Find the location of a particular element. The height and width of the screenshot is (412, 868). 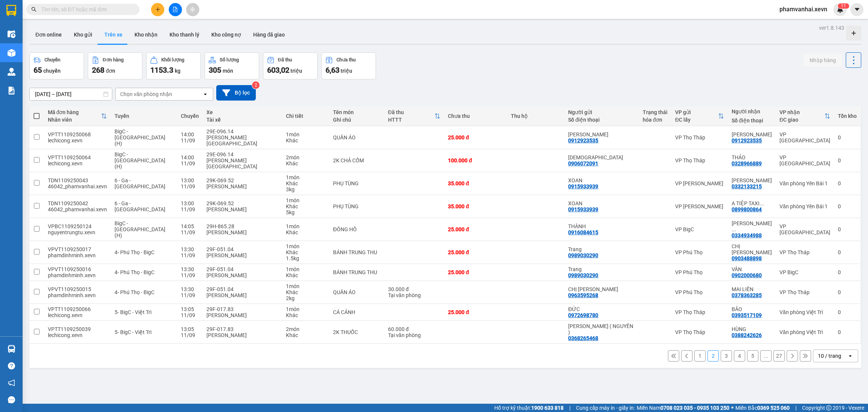

div: Tại văn phòng is located at coordinates (415, 335).